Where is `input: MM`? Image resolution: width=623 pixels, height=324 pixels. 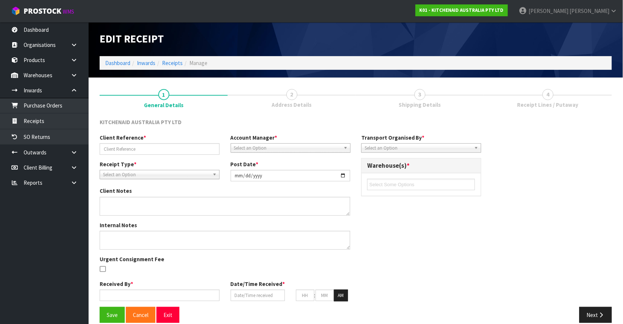
input: MM is located at coordinates (325, 295).